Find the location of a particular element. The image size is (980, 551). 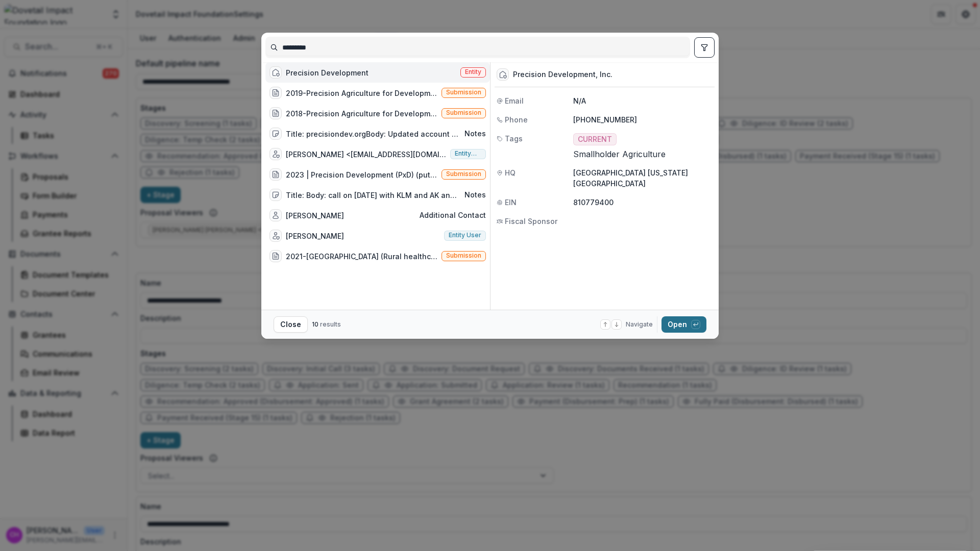

button: toggle filters is located at coordinates (705, 48).